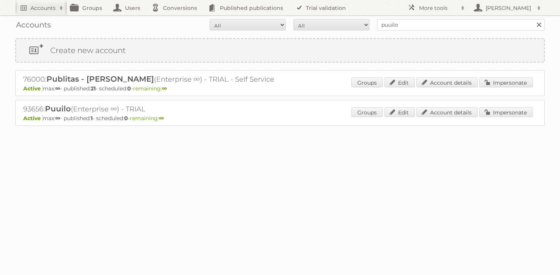 Image resolution: width=560 pixels, height=275 pixels. Describe the element at coordinates (157, 79) in the screenshot. I see `h2: 76000: (Enterprise ∞) - TRIAL - Self Service` at that location.